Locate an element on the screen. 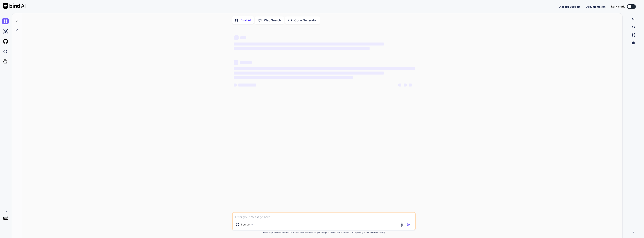 This screenshot has height=238, width=644. p: Web Search is located at coordinates (272, 20).